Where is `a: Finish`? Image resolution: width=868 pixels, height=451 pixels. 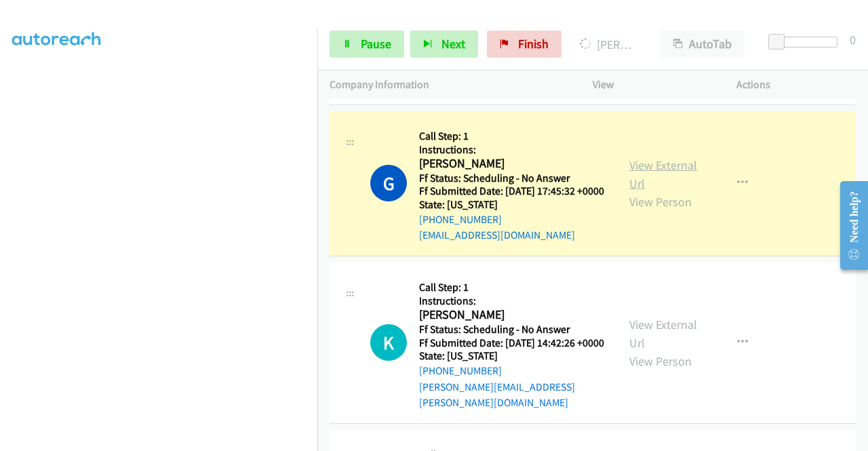 a: Finish is located at coordinates (524, 44).